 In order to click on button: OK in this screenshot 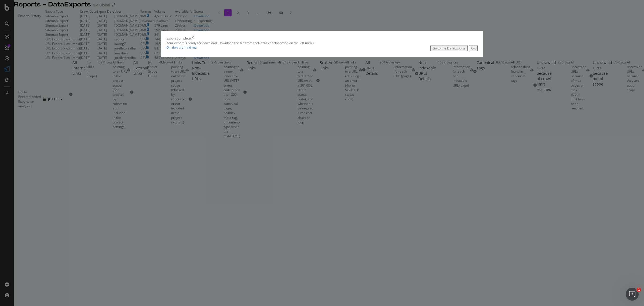, I will do `click(474, 48)`.